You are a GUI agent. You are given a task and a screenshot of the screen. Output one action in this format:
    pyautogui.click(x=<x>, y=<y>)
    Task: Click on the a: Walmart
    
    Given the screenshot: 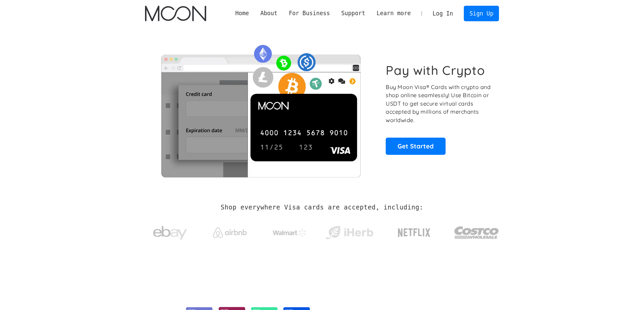 What is the action you would take?
    pyautogui.click(x=290, y=231)
    